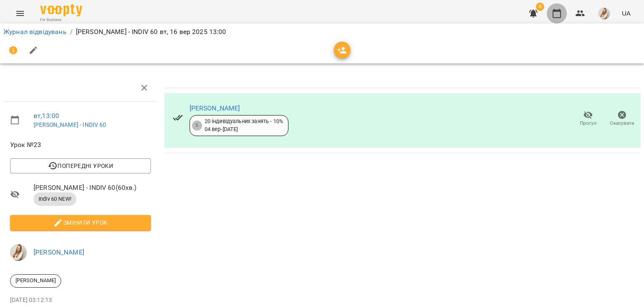 Image resolution: width=644 pixels, height=307 pixels. What do you see at coordinates (588, 123) in the screenshot?
I see `span: Прогул` at bounding box center [588, 123].